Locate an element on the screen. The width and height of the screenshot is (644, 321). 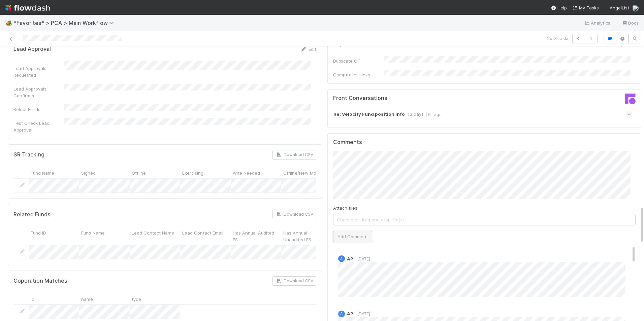
div: Offline is located at coordinates (155, 172).